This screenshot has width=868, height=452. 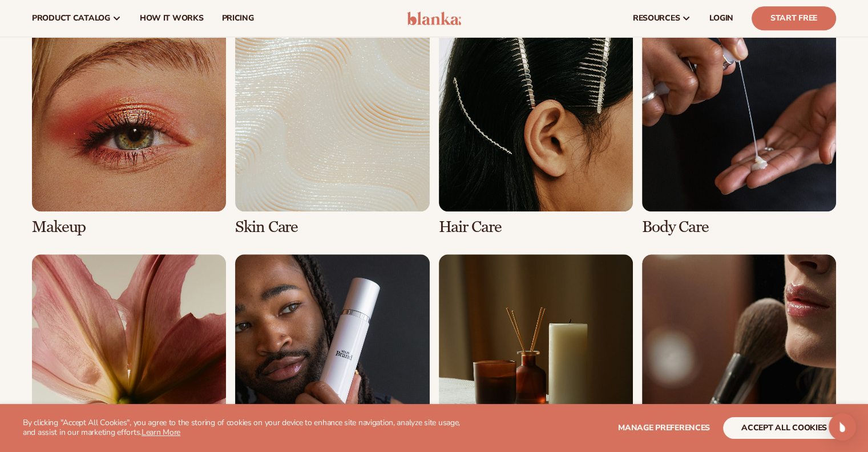 I want to click on span: Manage preferences, so click(x=664, y=427).